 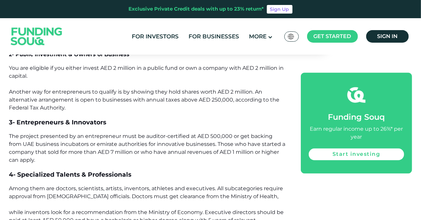 What do you see at coordinates (357, 154) in the screenshot?
I see `a: Start investing` at bounding box center [357, 154].